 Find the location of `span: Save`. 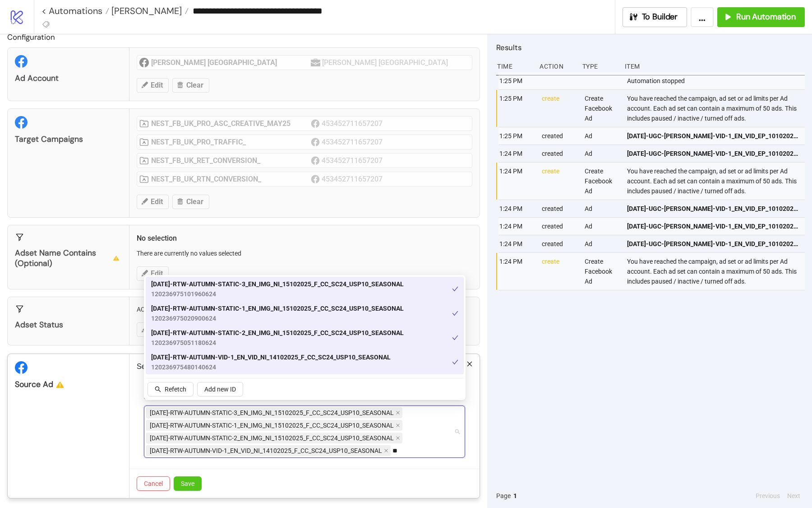

span: Save is located at coordinates (187, 484).